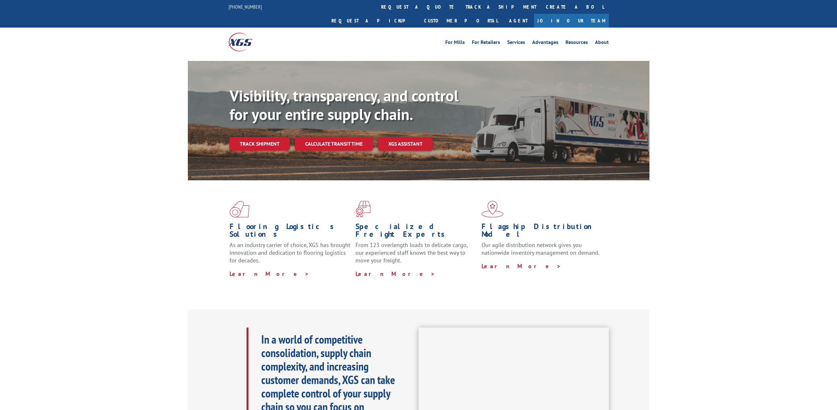  Describe the element at coordinates (455, 43) in the screenshot. I see `a: For Mills` at that location.